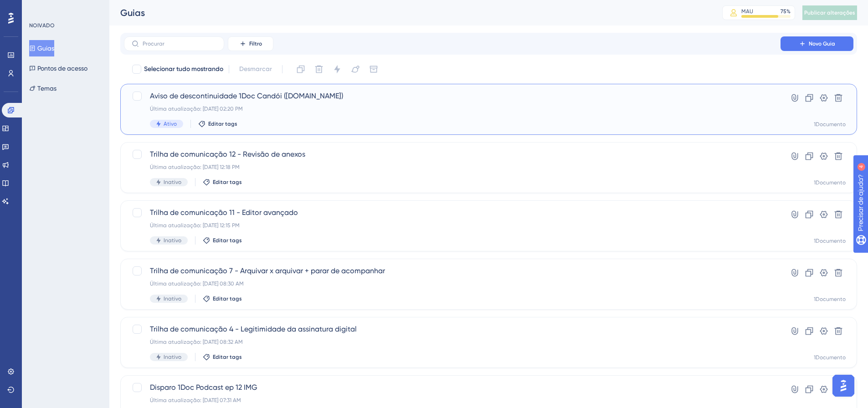 The image size is (868, 408). Describe the element at coordinates (43, 88) in the screenshot. I see `button: Temas` at that location.